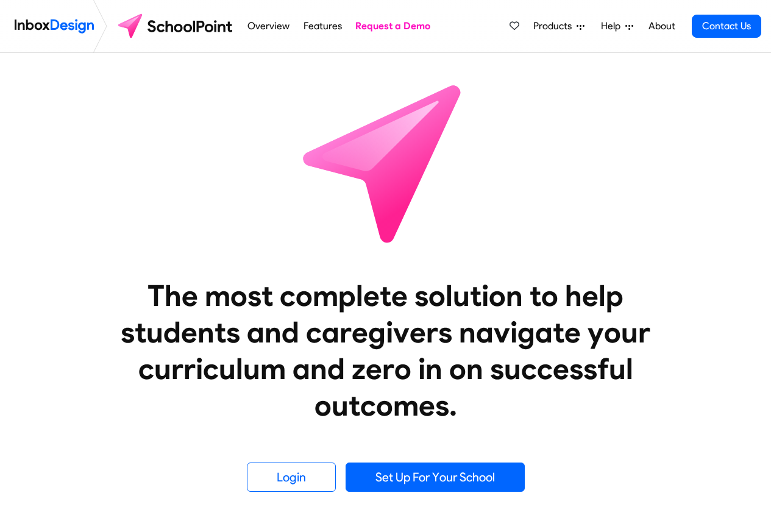 Image resolution: width=771 pixels, height=532 pixels. I want to click on heading: The most complete solution to help students and caregivers navigate your curriculum and zero in o..., so click(386, 350).